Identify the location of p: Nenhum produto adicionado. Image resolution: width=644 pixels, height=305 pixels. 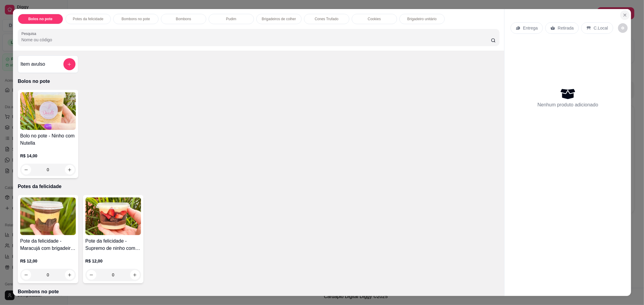
(568, 105).